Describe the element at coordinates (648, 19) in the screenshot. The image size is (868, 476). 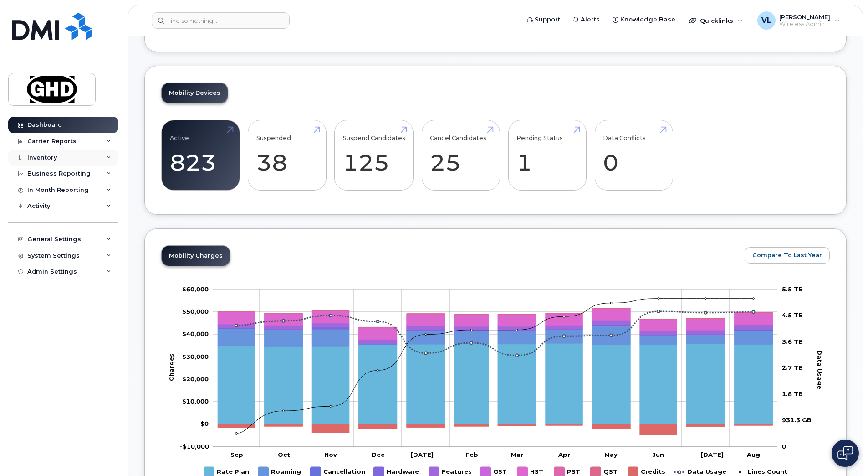
I see `span: Knowledge Base` at that location.